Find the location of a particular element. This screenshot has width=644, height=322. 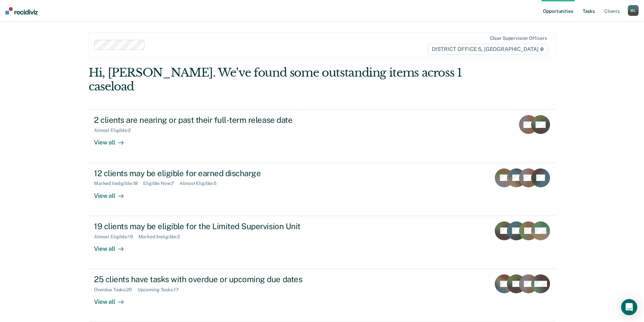

div: M L is located at coordinates (633, 10).